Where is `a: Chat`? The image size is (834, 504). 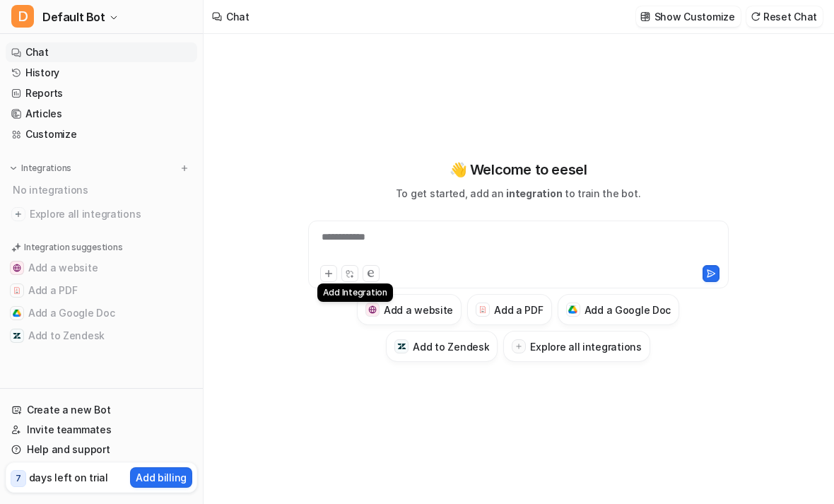
a: Chat is located at coordinates (101, 52).